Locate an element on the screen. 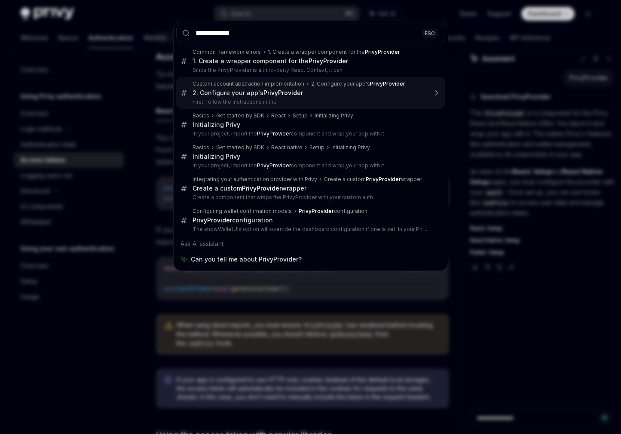 The width and height of the screenshot is (621, 434). p: Create a component that wraps the PrivyProvider with your custom auth is located at coordinates (310, 197).